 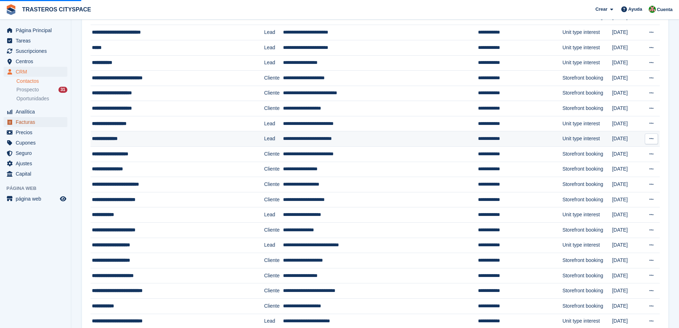 What do you see at coordinates (37, 199) in the screenshot?
I see `span: página web` at bounding box center [37, 199].